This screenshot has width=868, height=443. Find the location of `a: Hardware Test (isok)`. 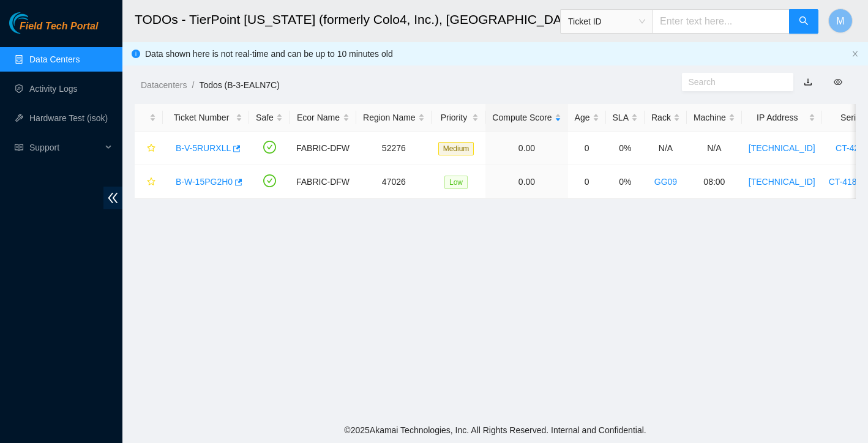

a: Hardware Test (isok) is located at coordinates (68, 118).